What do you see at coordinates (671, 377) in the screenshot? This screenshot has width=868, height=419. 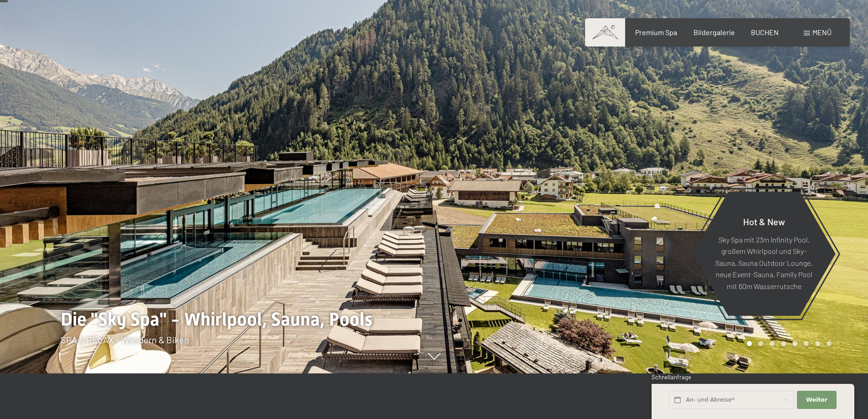 I see `span: Schnellanfrage` at bounding box center [671, 377].